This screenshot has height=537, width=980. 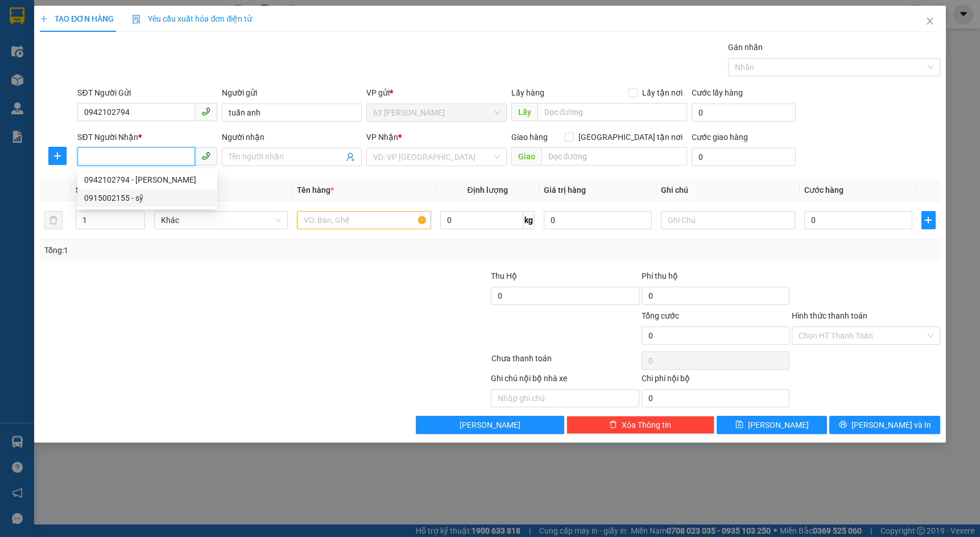 What do you see at coordinates (718, 93) in the screenshot?
I see `label: Cước lấy hàng` at bounding box center [718, 93].